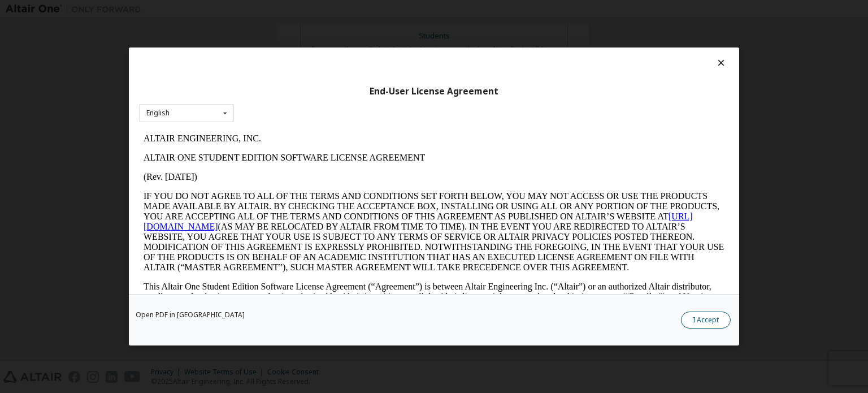  Describe the element at coordinates (295, 10) in the screenshot. I see `p: ALTAIR ENGINEERING, INC.` at that location.